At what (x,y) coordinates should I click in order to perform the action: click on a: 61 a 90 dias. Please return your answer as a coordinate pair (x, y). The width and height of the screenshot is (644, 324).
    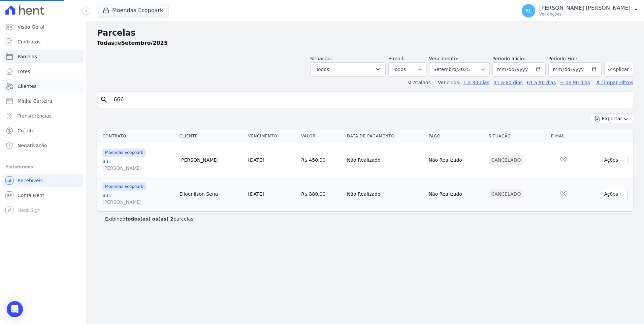
    Looking at the image, I should click on (541, 83).